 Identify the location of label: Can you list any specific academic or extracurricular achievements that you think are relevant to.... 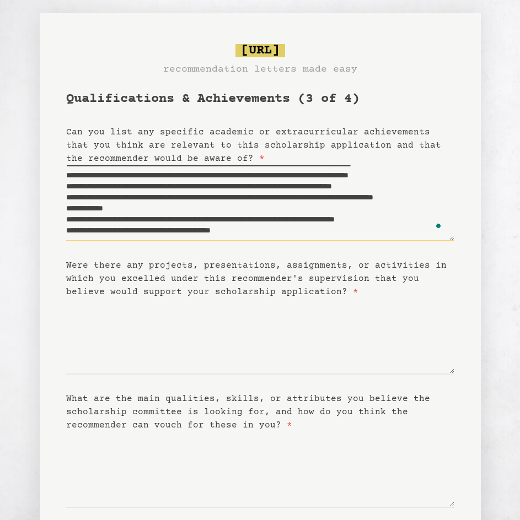
(254, 146).